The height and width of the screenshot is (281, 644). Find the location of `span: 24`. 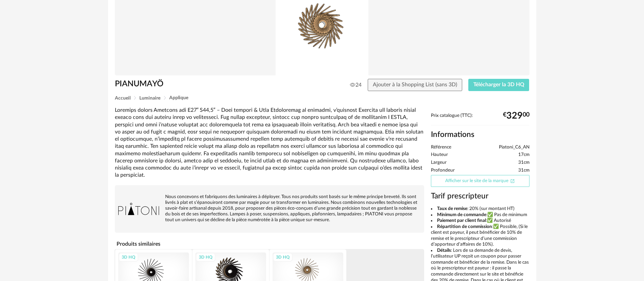

span: 24 is located at coordinates (356, 85).